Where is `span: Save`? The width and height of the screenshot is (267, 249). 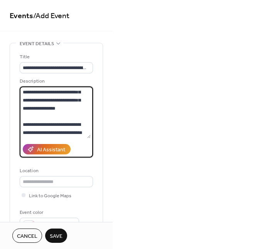 span: Save is located at coordinates (56, 236).